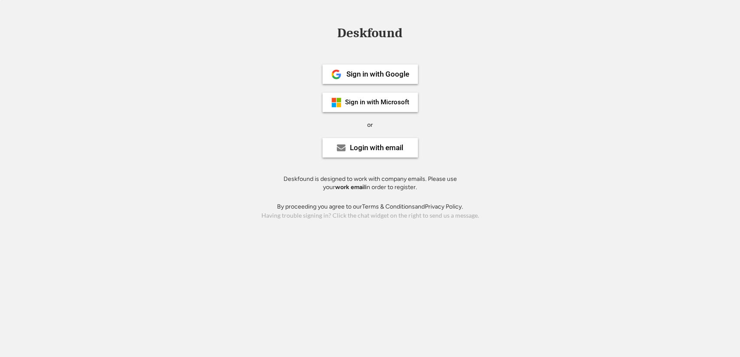 This screenshot has width=740, height=357. What do you see at coordinates (388, 207) in the screenshot?
I see `a: Terms & Conditions` at bounding box center [388, 207].